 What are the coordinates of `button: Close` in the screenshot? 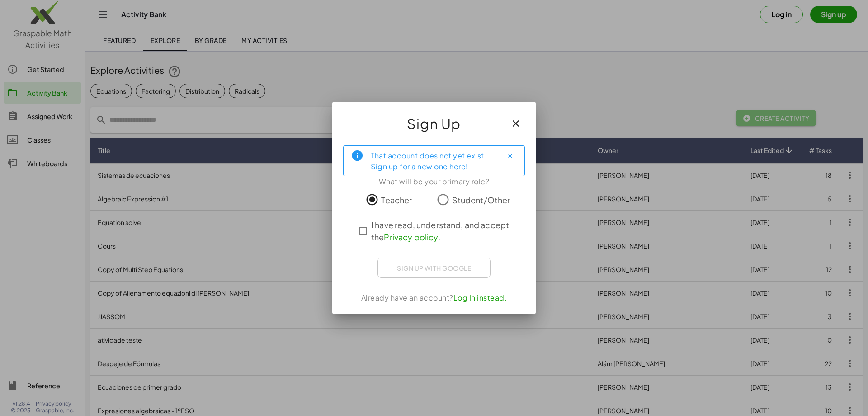 It's located at (510, 155).